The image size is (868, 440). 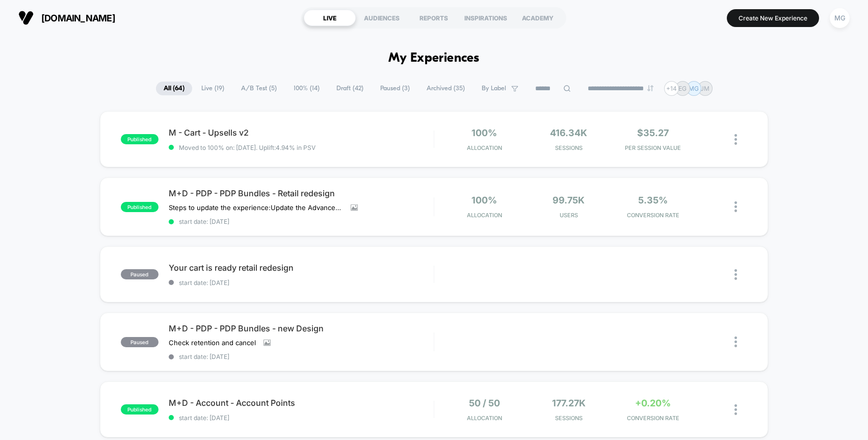 What do you see at coordinates (434, 58) in the screenshot?
I see `h1: My Experiences` at bounding box center [434, 58].